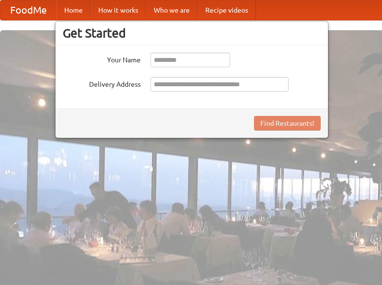  Describe the element at coordinates (102, 58) in the screenshot. I see `label: Your Name` at that location.